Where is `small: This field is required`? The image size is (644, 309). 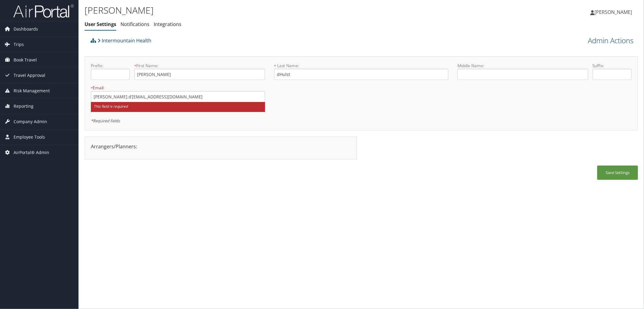 small: This field is required is located at coordinates (178, 107).